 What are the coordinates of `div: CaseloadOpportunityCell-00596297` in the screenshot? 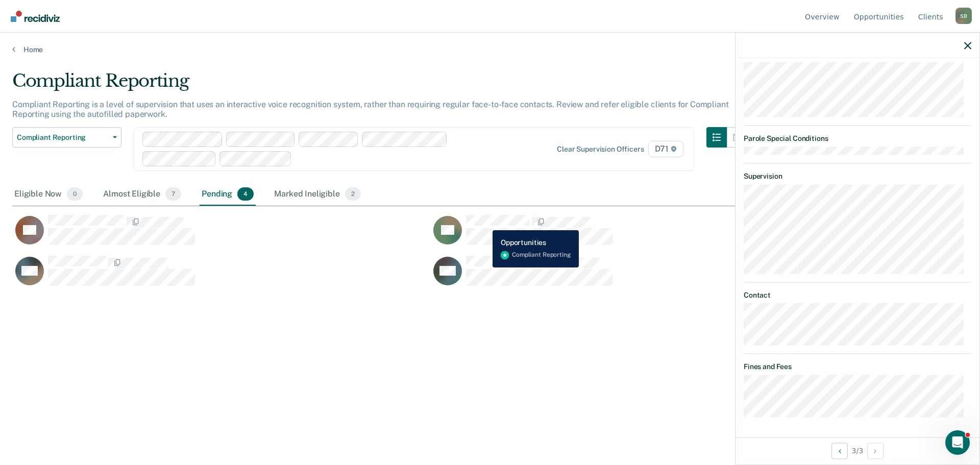 It's located at (639, 235).